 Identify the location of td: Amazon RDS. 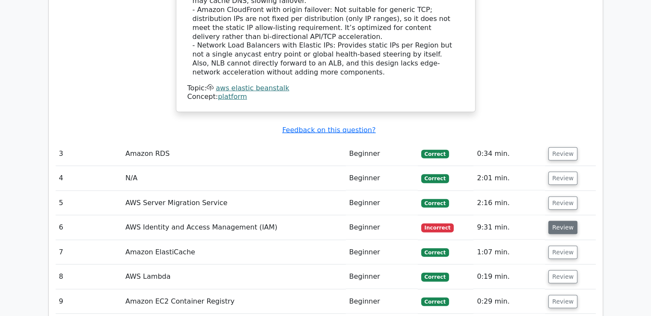
(234, 154).